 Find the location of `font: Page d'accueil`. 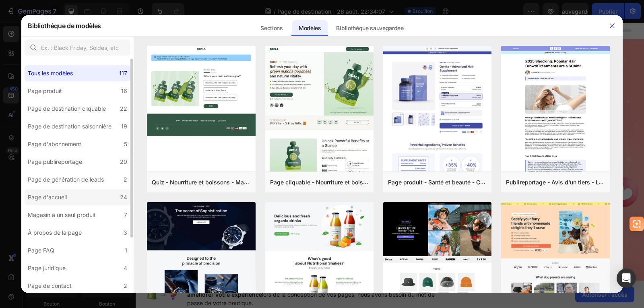

font: Page d'accueil is located at coordinates (47, 196).